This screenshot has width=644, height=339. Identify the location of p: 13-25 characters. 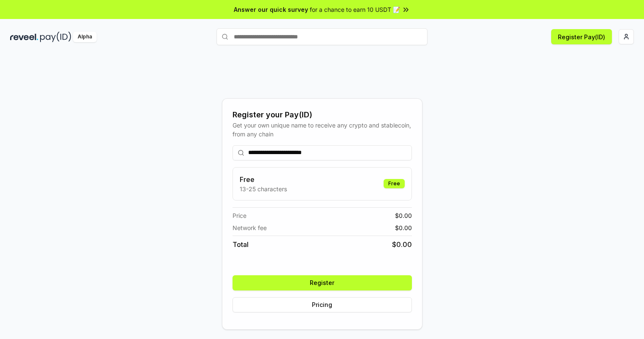
(263, 188).